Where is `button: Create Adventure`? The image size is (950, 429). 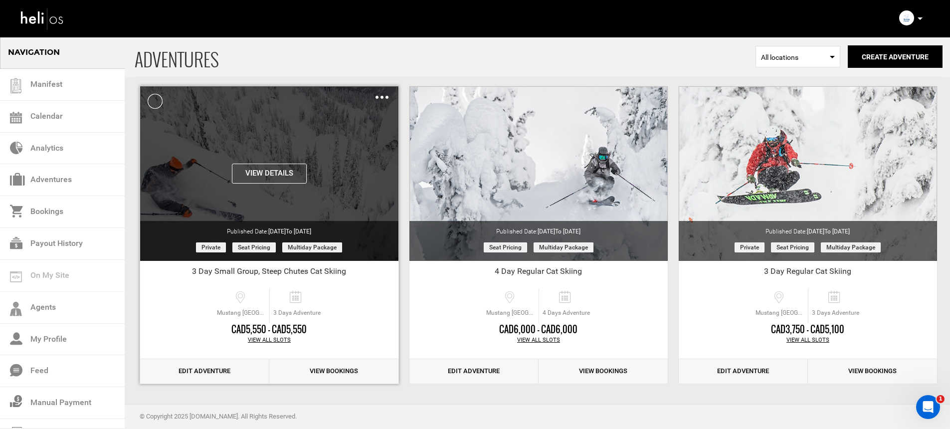
button: Create Adventure is located at coordinates (895, 56).